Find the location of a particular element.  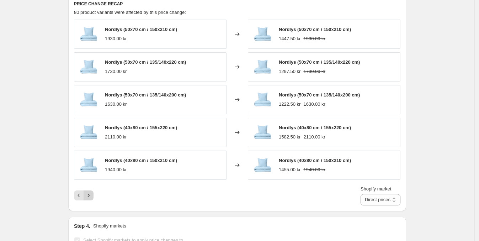

div: 1930.00 kr is located at coordinates (116, 39).